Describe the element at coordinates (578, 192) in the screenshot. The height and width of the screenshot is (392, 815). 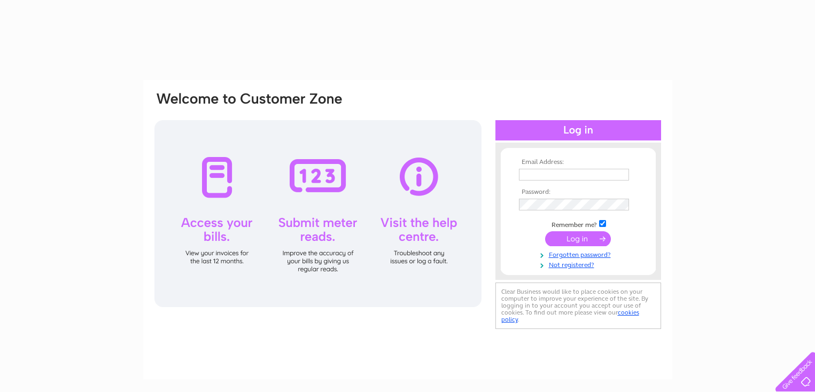
I see `th: Password:` at that location.